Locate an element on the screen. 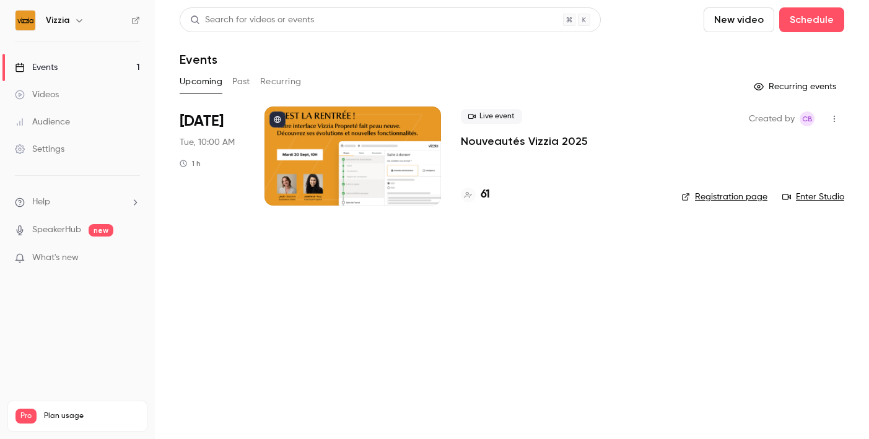 Image resolution: width=869 pixels, height=439 pixels. button: New video is located at coordinates (739, 20).